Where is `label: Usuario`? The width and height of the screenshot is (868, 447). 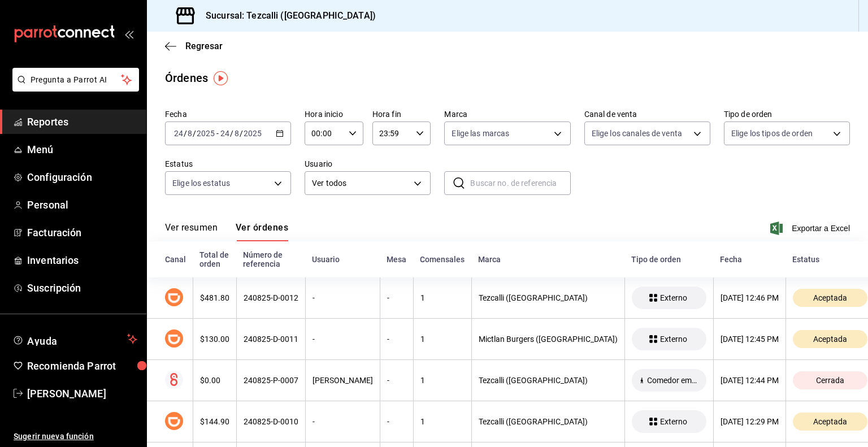 label: Usuario is located at coordinates (367, 164).